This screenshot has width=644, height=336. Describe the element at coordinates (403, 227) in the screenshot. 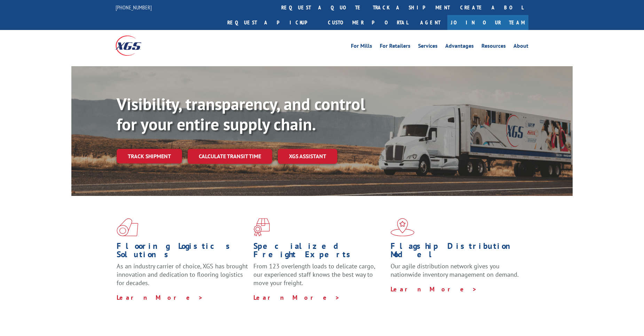

I see `img: xgs-icon-flagship-distribution-model-red` at that location.